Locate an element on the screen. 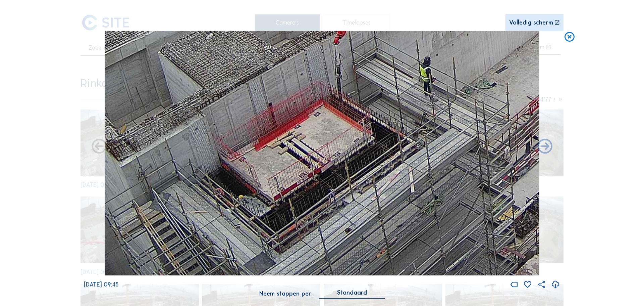 The height and width of the screenshot is (306, 644). img: Image is located at coordinates (322, 153).